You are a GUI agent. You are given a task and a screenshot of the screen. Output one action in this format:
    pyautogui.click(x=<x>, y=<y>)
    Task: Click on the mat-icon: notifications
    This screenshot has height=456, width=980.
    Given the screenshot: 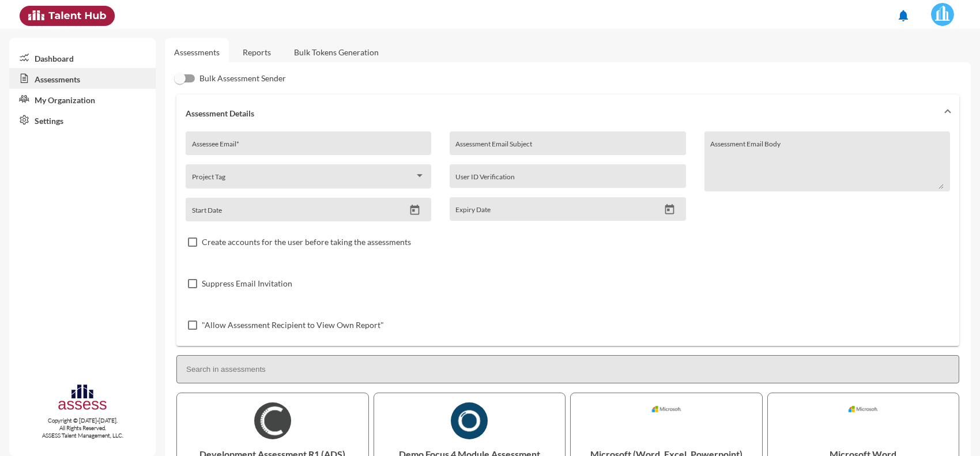 What is the action you would take?
    pyautogui.click(x=904, y=15)
    